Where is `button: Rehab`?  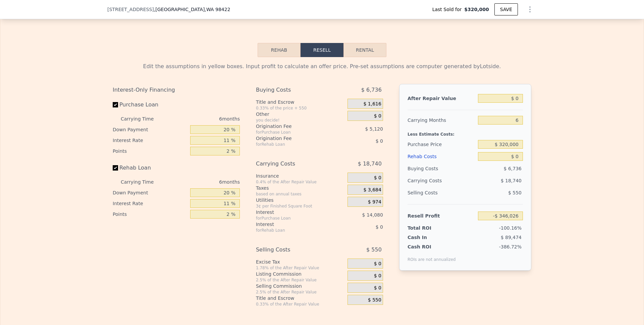
button: Rehab is located at coordinates (279, 50).